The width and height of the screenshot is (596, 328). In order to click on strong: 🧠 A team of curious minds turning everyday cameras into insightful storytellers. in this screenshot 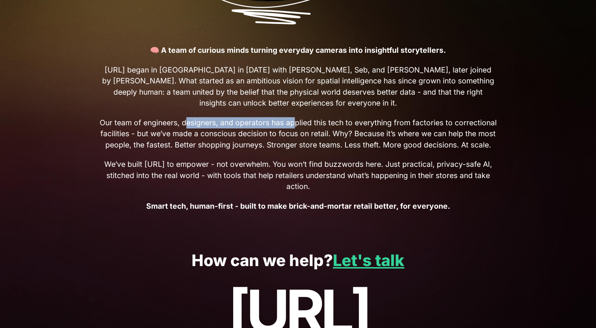, I will do `click(298, 50)`.